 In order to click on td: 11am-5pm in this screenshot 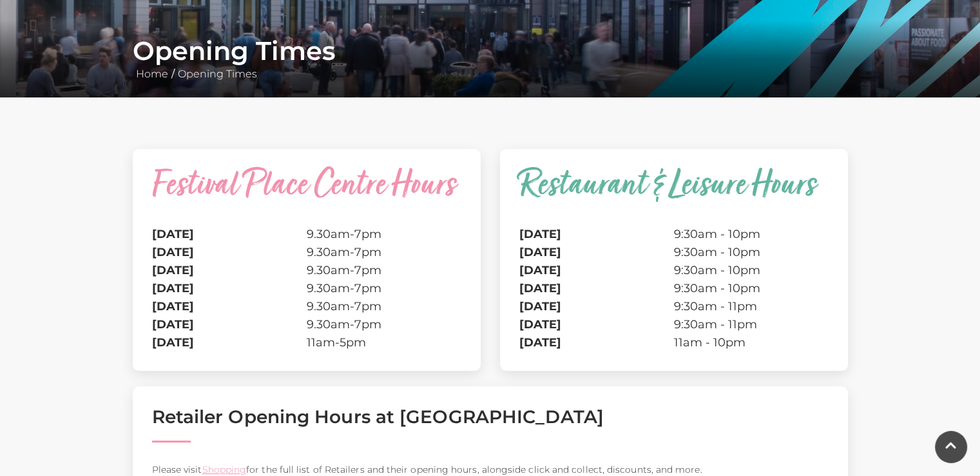, I will do `click(384, 342)`.